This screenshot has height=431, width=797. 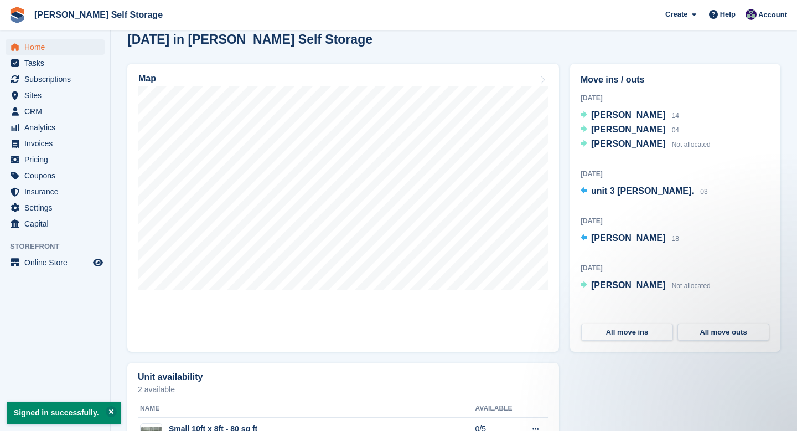 What do you see at coordinates (728, 14) in the screenshot?
I see `span: Help` at bounding box center [728, 14].